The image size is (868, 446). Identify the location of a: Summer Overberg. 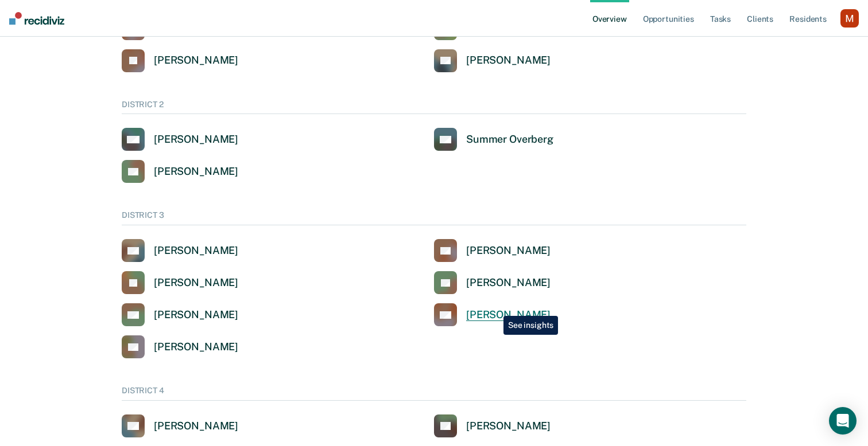
(494, 140).